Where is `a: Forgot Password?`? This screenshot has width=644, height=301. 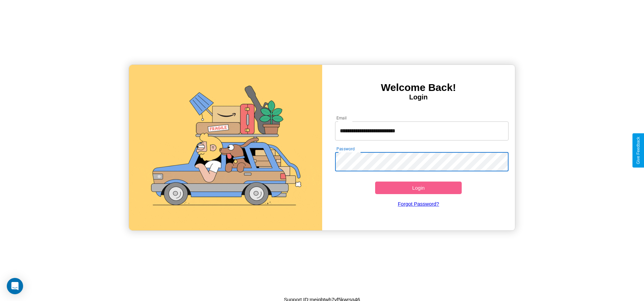 a: Forgot Password? is located at coordinates (418, 204).